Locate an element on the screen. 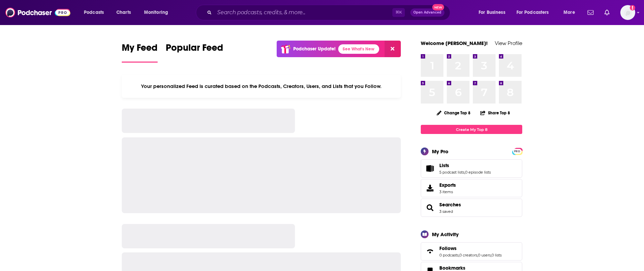 The image size is (644, 271). a: 0 creators is located at coordinates (468, 255).